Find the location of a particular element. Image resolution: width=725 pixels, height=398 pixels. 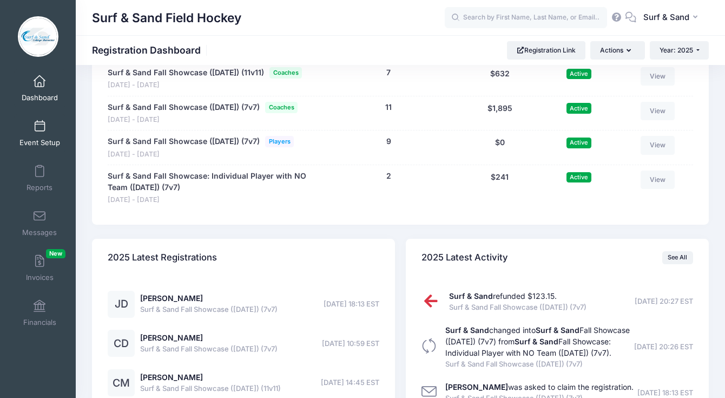

a: Financials is located at coordinates (40, 313).